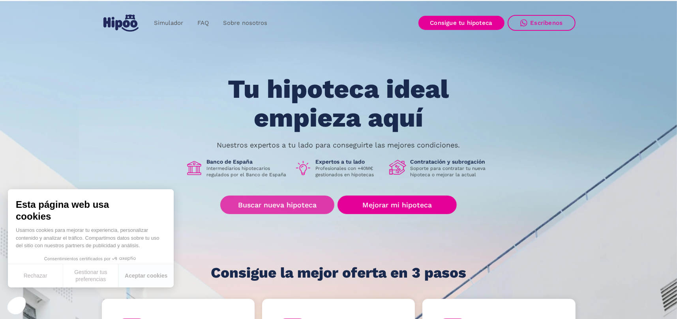 Image resolution: width=677 pixels, height=319 pixels. What do you see at coordinates (247, 172) in the screenshot?
I see `p: Intermediarios hipotecarios regulados por el Banco de España` at bounding box center [247, 172].